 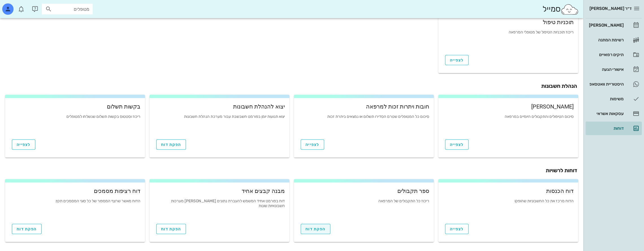 I want to click on div: דוחות, so click(x=606, y=128).